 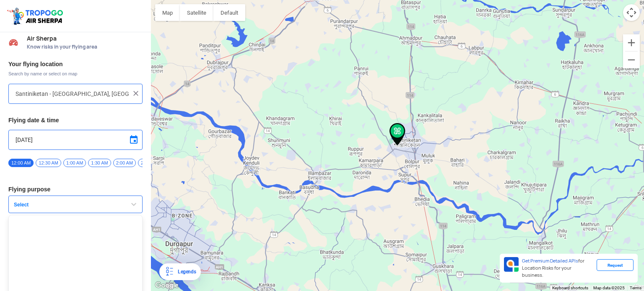 I want to click on span: 1:30 AM, so click(x=99, y=163).